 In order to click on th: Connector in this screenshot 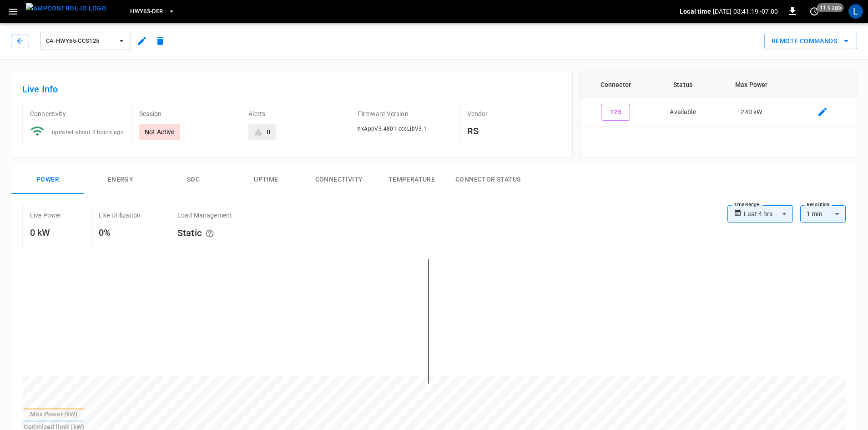, I will do `click(616, 85)`.